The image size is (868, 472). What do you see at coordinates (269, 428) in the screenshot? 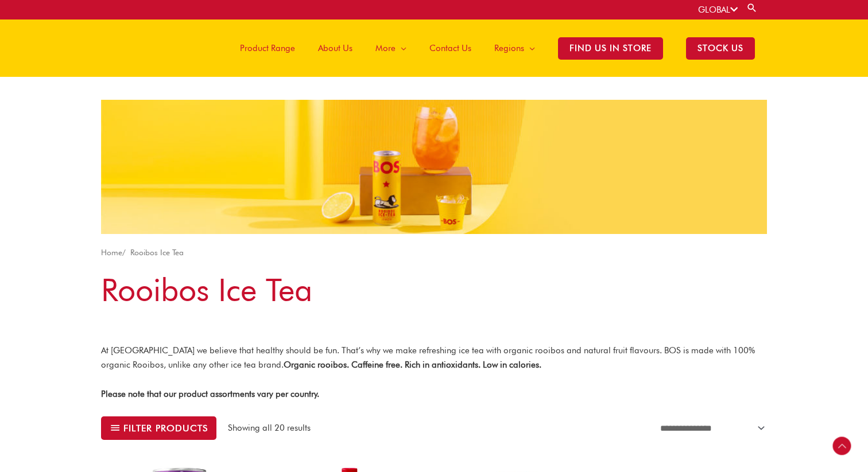
I see `p: Showing all 20 results` at bounding box center [269, 428].